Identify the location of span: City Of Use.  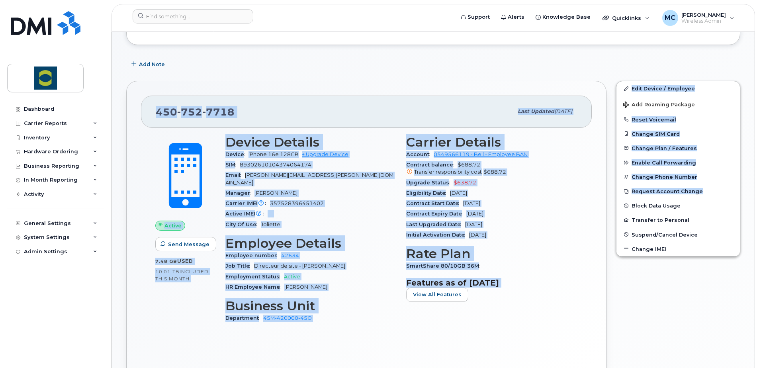
(243, 224).